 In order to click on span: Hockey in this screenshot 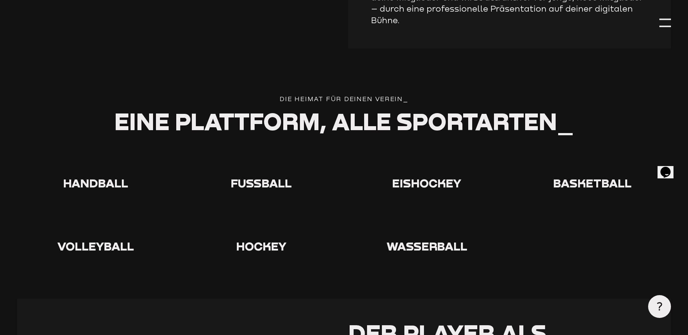, I will do `click(261, 246)`.